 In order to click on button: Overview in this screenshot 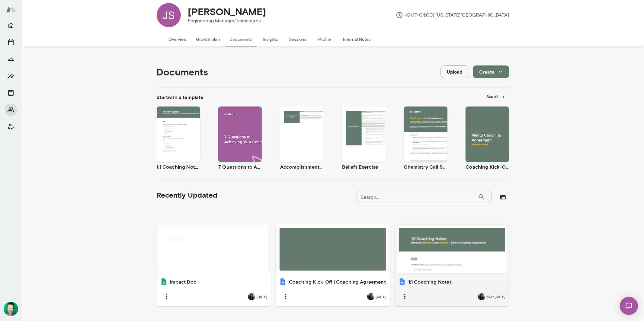, I will do `click(178, 39)`.